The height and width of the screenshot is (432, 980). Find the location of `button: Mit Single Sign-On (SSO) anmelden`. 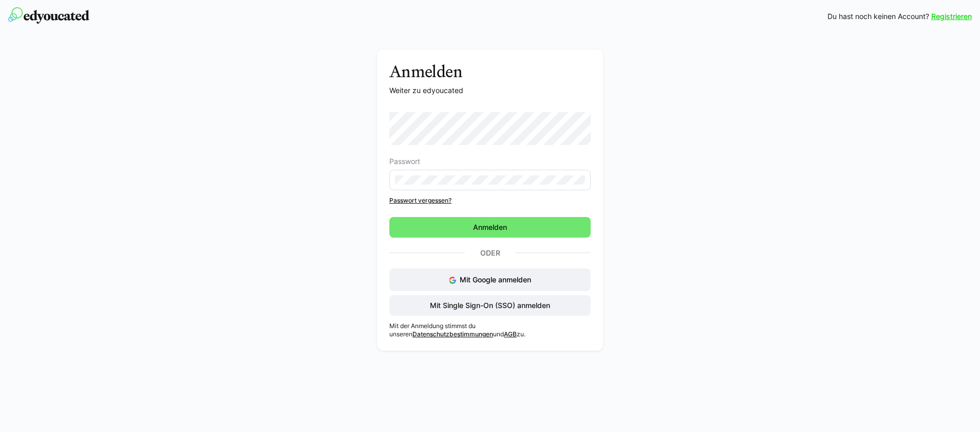

button: Mit Single Sign-On (SSO) anmelden is located at coordinates (490, 305).